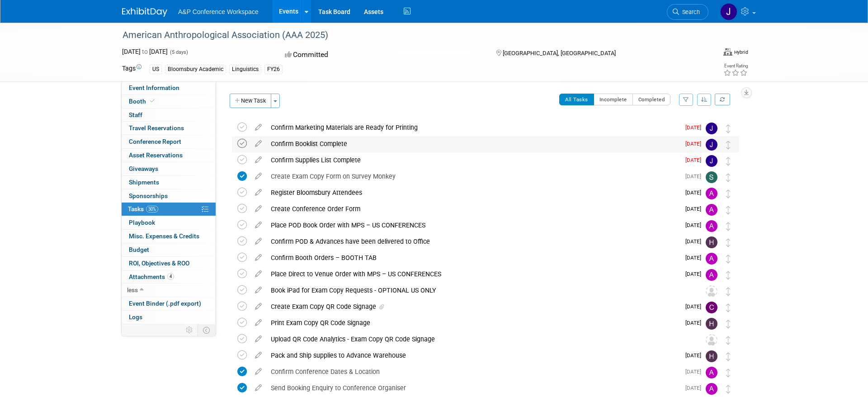 This screenshot has width=868, height=397. I want to click on span: less, so click(132, 289).